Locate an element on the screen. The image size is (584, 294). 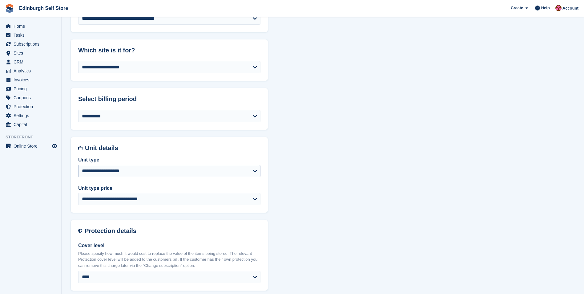
span: Capital is located at coordinates (32, 124).